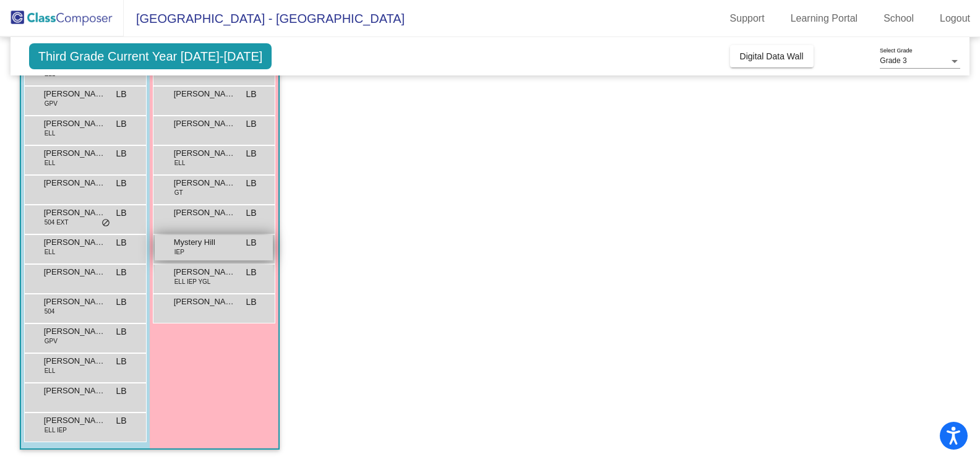 This screenshot has height=462, width=980. What do you see at coordinates (771, 56) in the screenshot?
I see `button: Digital Data Wall` at bounding box center [771, 56].